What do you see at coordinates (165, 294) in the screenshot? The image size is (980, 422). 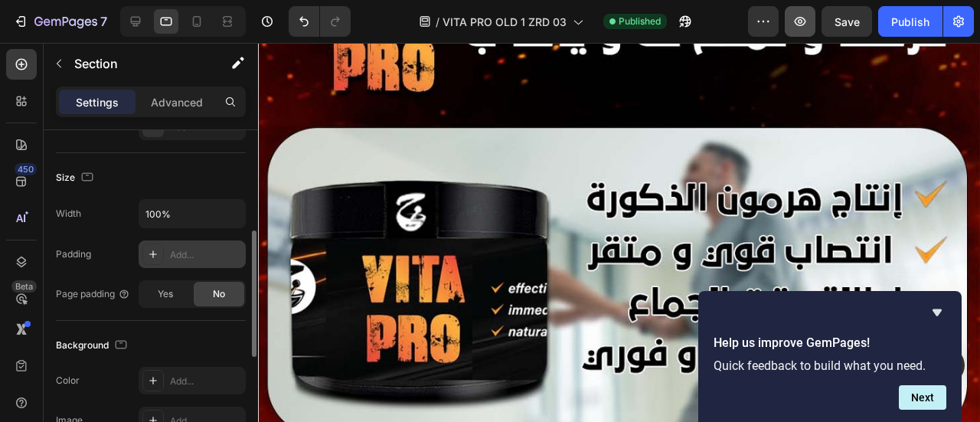 I see `span: Yes` at bounding box center [165, 294].